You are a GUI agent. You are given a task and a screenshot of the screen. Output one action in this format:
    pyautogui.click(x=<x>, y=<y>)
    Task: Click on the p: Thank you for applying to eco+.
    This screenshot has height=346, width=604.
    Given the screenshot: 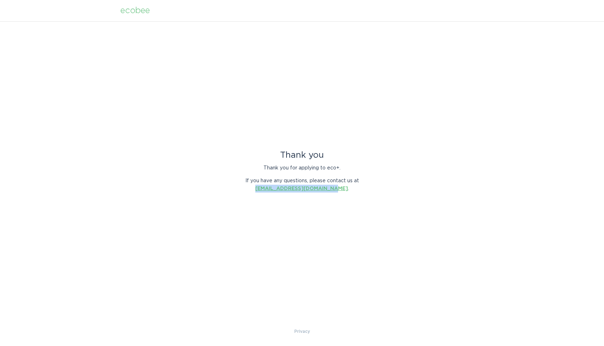 What is the action you would take?
    pyautogui.click(x=302, y=168)
    